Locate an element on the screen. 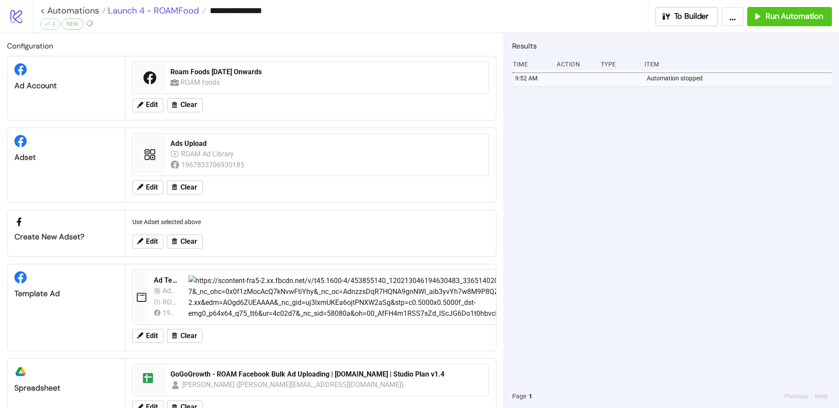 The image size is (839, 408). div: Template Ad is located at coordinates (66, 294).